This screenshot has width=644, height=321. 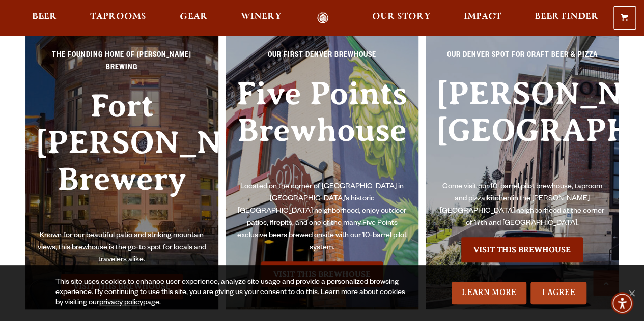 I want to click on a: privacy policy, so click(x=121, y=304).